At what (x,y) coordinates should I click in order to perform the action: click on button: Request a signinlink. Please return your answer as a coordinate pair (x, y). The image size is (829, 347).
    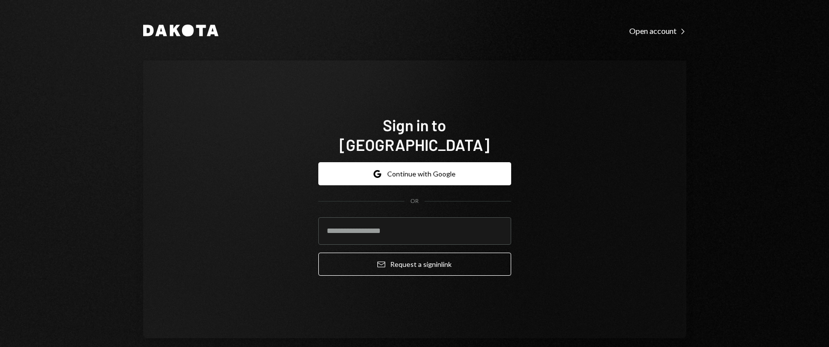
    Looking at the image, I should click on (415, 264).